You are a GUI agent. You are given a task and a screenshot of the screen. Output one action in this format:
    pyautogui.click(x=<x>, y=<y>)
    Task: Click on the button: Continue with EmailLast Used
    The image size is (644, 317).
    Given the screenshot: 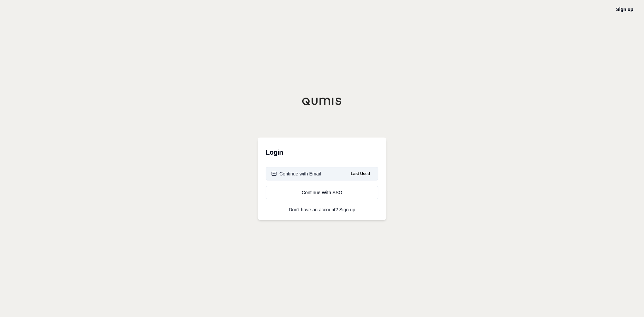 What is the action you would take?
    pyautogui.click(x=322, y=174)
    